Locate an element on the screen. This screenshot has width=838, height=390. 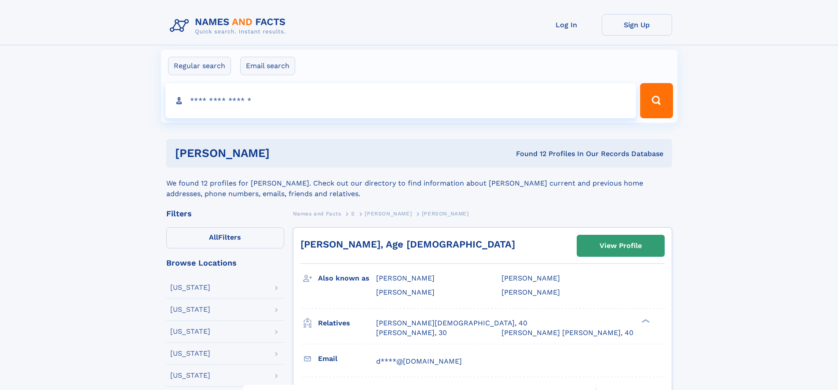
a: Log In is located at coordinates (567, 25).